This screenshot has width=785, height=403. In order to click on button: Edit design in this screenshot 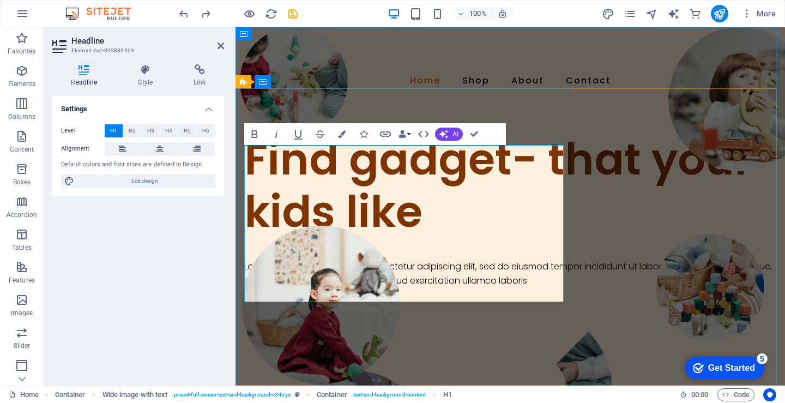, I will do `click(138, 181)`.